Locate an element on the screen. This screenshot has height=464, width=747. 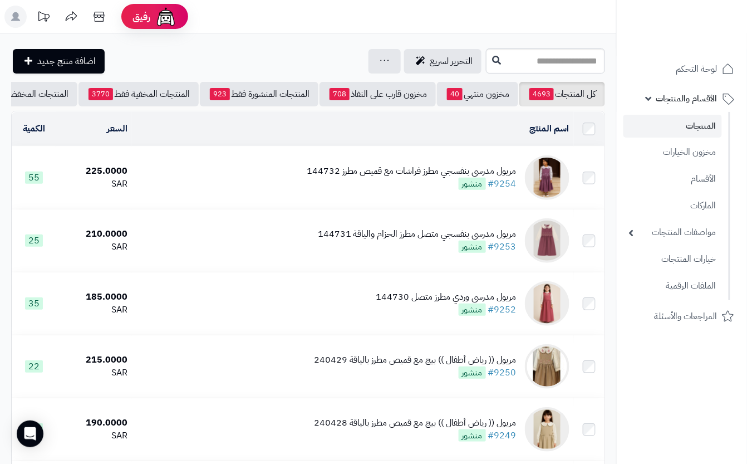
div: مريول مدرسي بنفسجي متصل مطرز الحزام والياقة 144731 is located at coordinates (417, 234).